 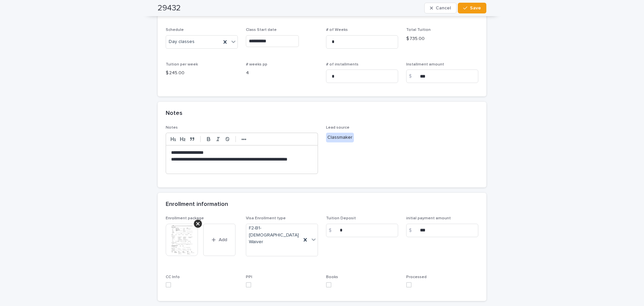 What do you see at coordinates (282, 73) in the screenshot?
I see `p: 4` at bounding box center [282, 73].